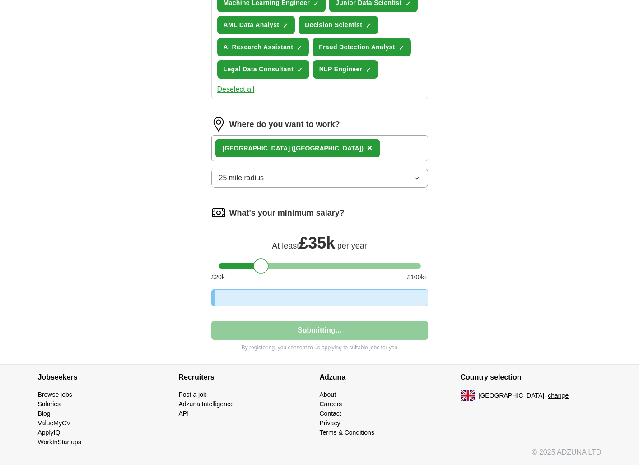 The width and height of the screenshot is (639, 465). Describe the element at coordinates (331, 404) in the screenshot. I see `a: Careers` at that location.